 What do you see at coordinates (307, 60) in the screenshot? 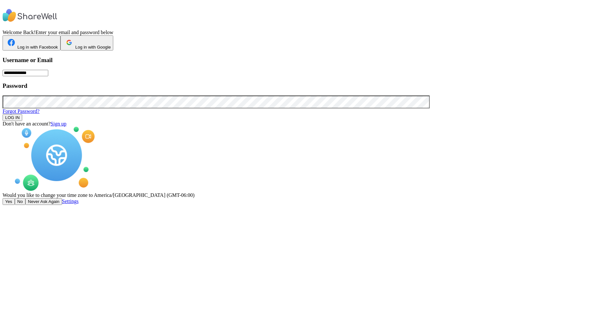
I see `h3: Username or Email` at bounding box center [307, 60].